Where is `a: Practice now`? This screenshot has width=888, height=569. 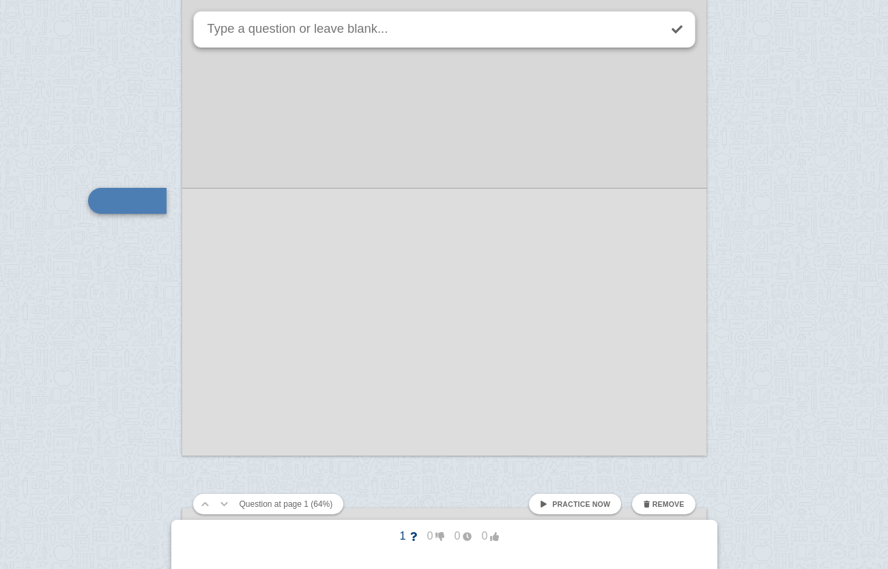 a: Practice now is located at coordinates (575, 504).